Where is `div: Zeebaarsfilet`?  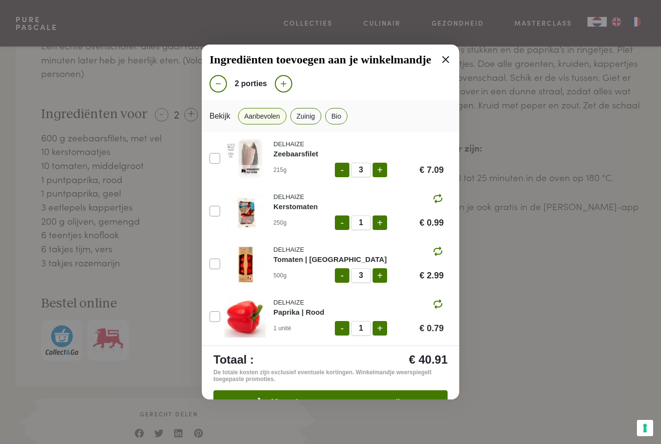
div: Zeebaarsfilet is located at coordinates (359, 154).